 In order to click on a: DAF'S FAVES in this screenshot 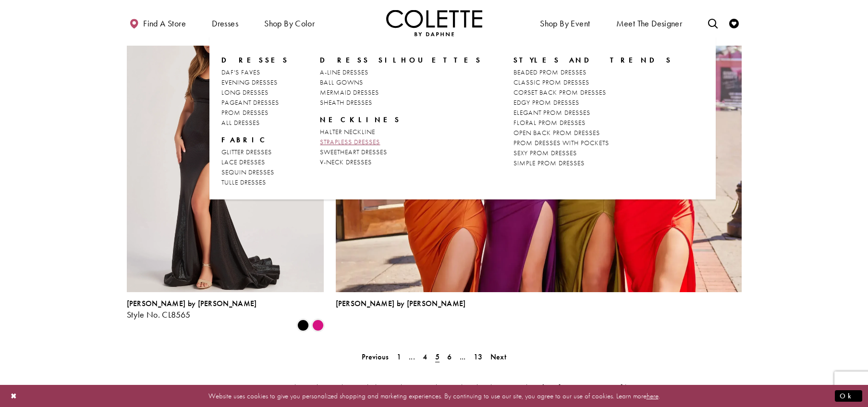, I will do `click(255, 72)`.